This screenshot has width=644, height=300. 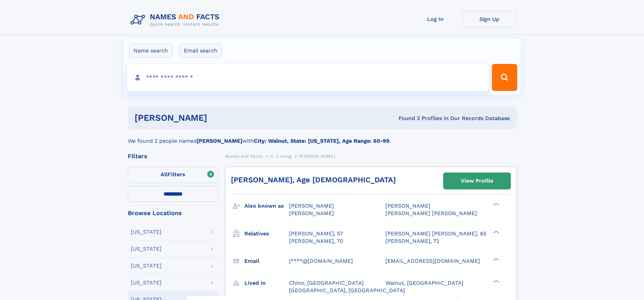 What do you see at coordinates (164, 174) in the screenshot?
I see `span: All` at bounding box center [164, 174].